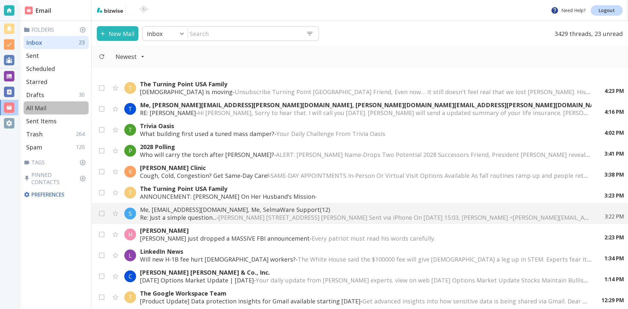  Describe the element at coordinates (614, 196) in the screenshot. I see `p: 3:23 PM` at that location.